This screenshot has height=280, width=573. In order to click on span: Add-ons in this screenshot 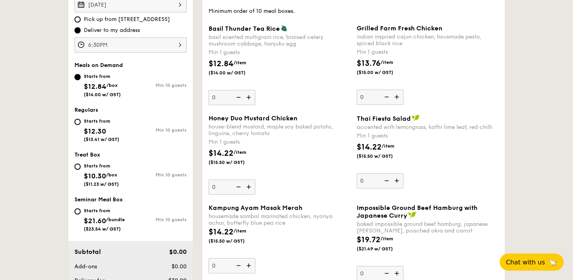, I will do `click(86, 267)`.